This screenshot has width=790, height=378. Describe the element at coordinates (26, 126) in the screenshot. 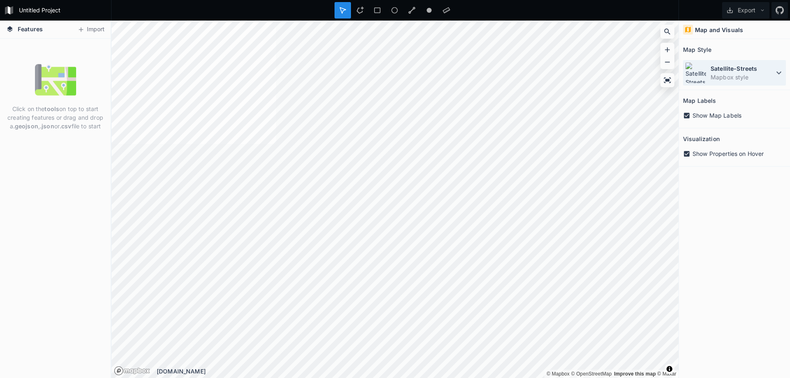

I see `strong: .geojson` at that location.